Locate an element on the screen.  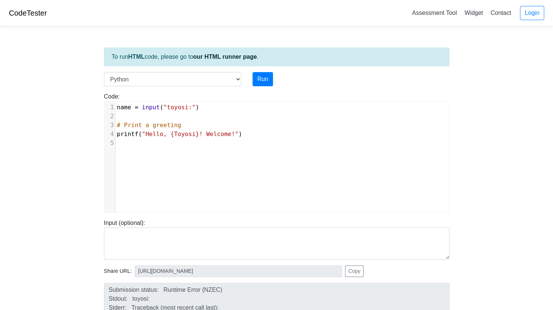
a: Assessment Tool is located at coordinates (434, 13).